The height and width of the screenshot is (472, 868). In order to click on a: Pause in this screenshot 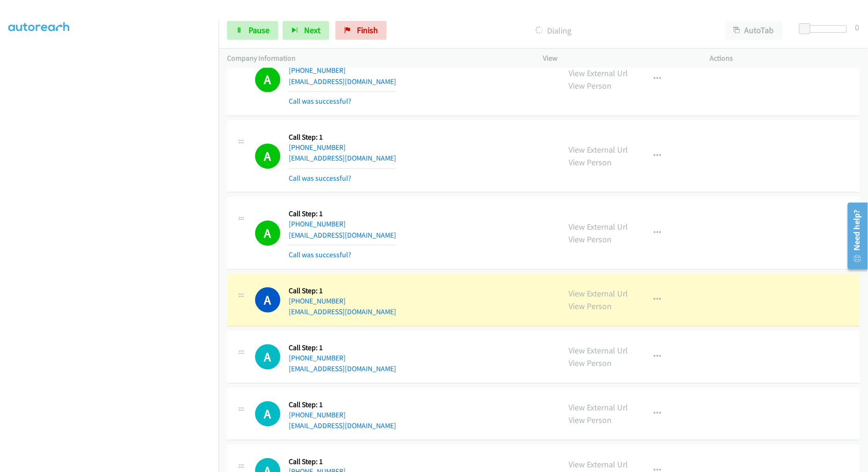, I will do `click(253, 30)`.